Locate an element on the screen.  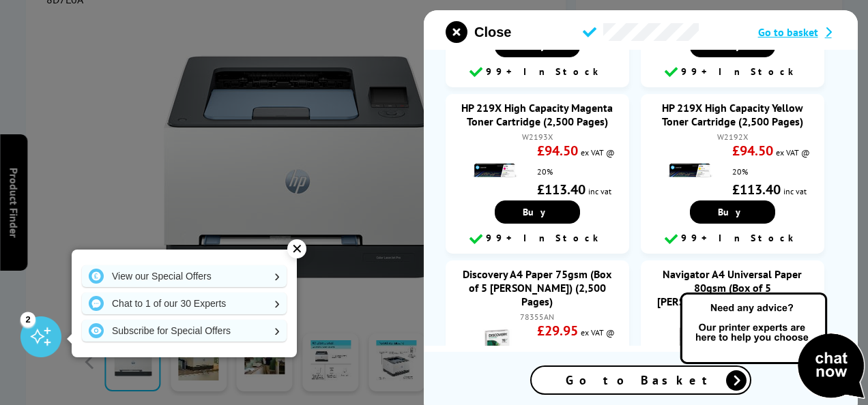
img: HP 219X High Capacity Yellow Toner Cartridge (2,500 Pages) is located at coordinates (690, 168).